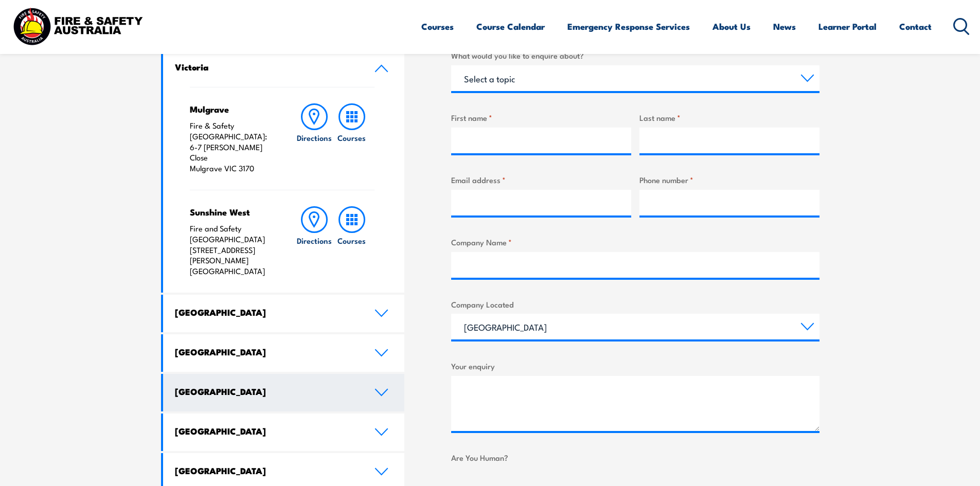  I want to click on label: Last name, so click(730, 117).